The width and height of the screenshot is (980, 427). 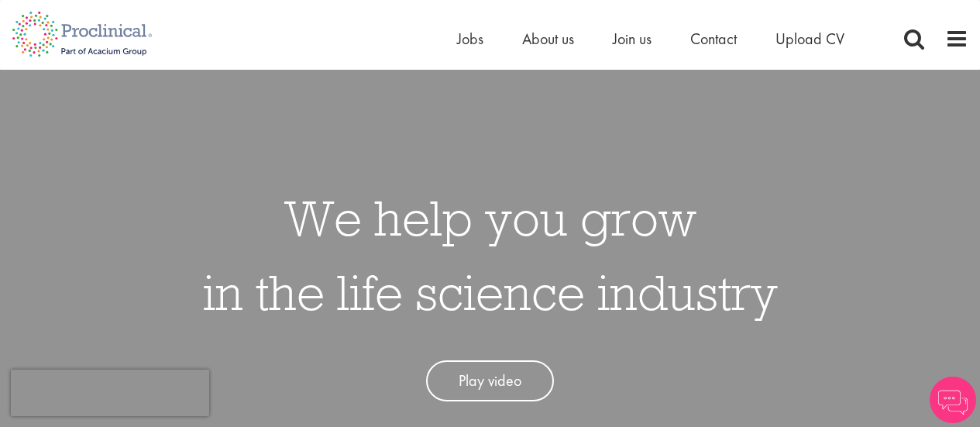 I want to click on span: Contact, so click(x=713, y=39).